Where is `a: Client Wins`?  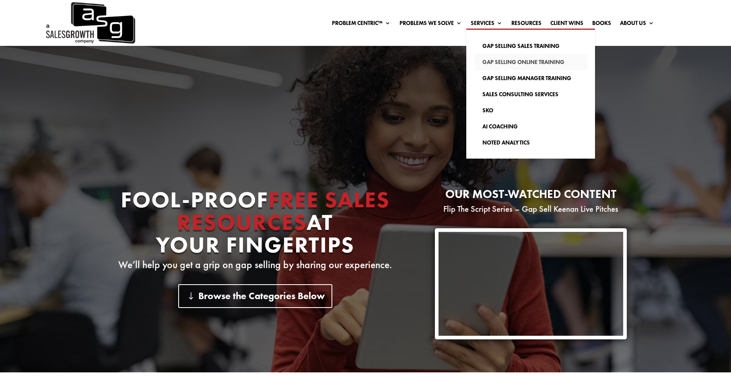
a: Client Wins is located at coordinates (567, 25).